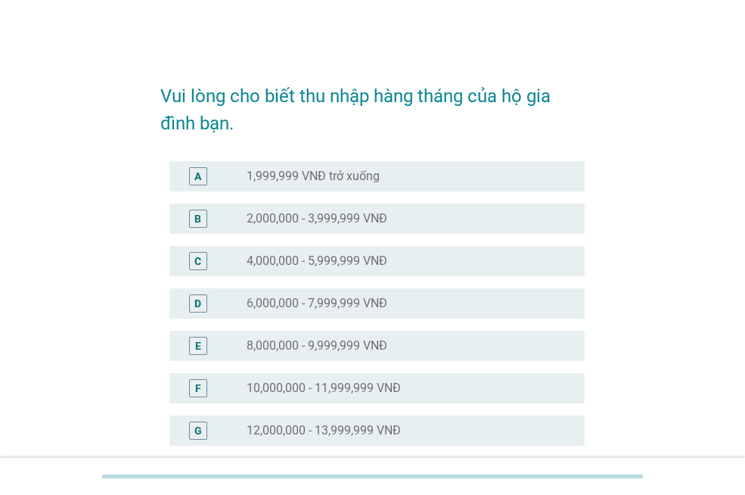 The height and width of the screenshot is (495, 745). I want to click on h2: Vui lòng cho biết thu nhập hàng tháng của hộ gia đình bạn., so click(372, 102).